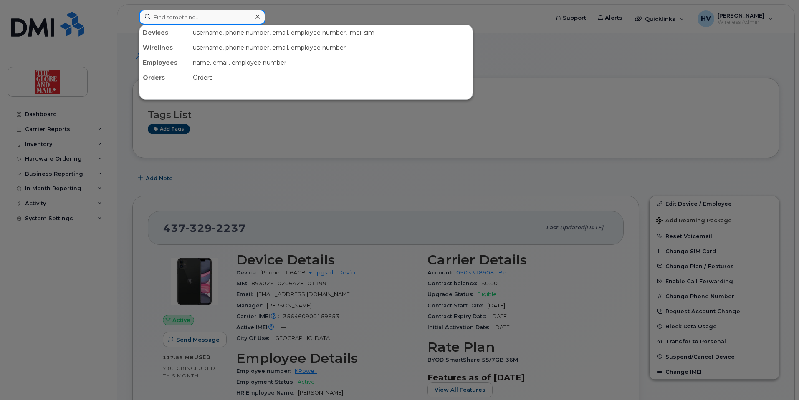 This screenshot has height=400, width=799. I want to click on div: username, phone number, email, employee number, imei, sim, so click(331, 33).